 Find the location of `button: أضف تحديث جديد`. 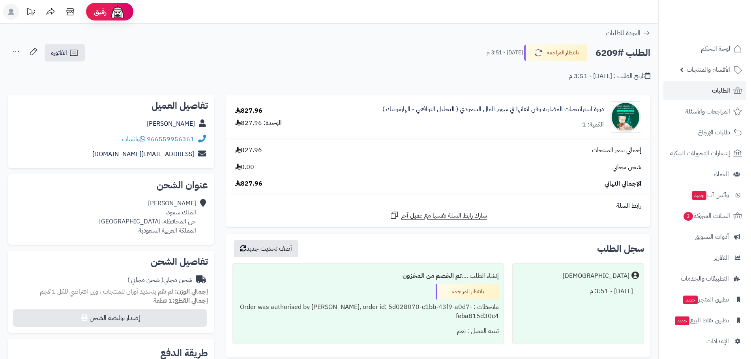

button: أضف تحديث جديد is located at coordinates (266, 249).